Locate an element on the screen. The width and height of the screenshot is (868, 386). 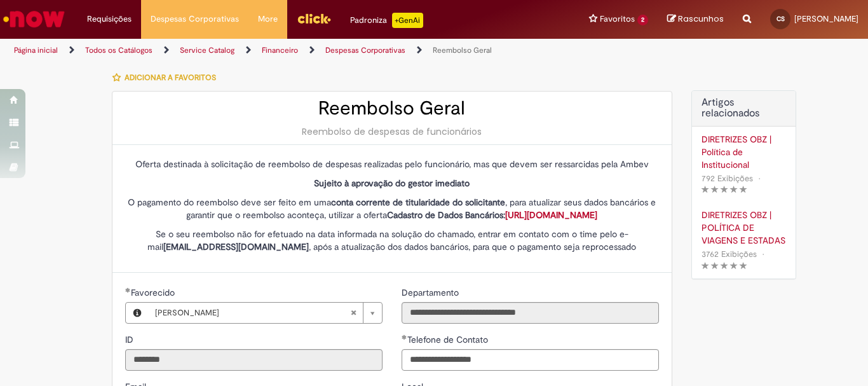
a: DIRETRIZES OBZ | POLÍTICA DE VIAGENS E ESTADAS is located at coordinates (744, 227).